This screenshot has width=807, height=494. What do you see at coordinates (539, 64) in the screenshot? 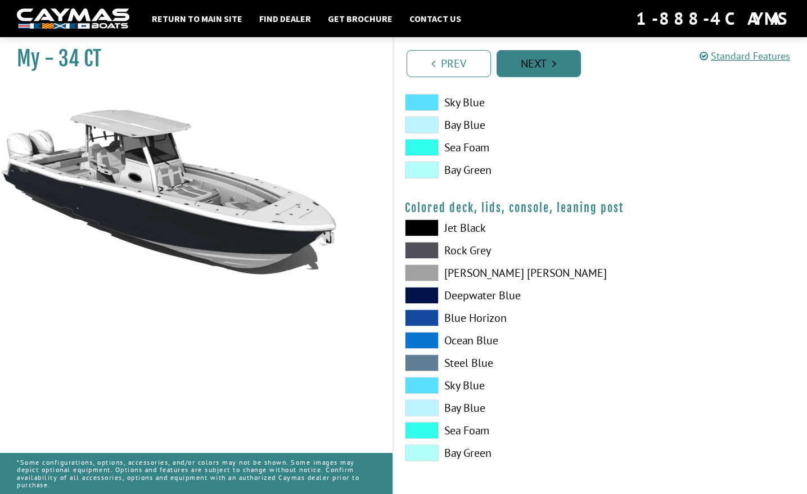
I see `a: Next` at bounding box center [539, 64].